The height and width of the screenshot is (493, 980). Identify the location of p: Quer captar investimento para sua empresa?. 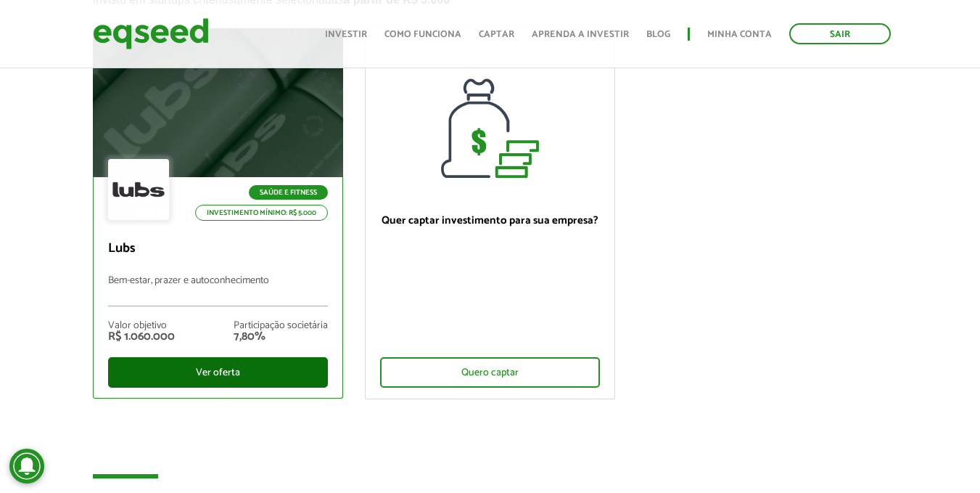
(490, 221).